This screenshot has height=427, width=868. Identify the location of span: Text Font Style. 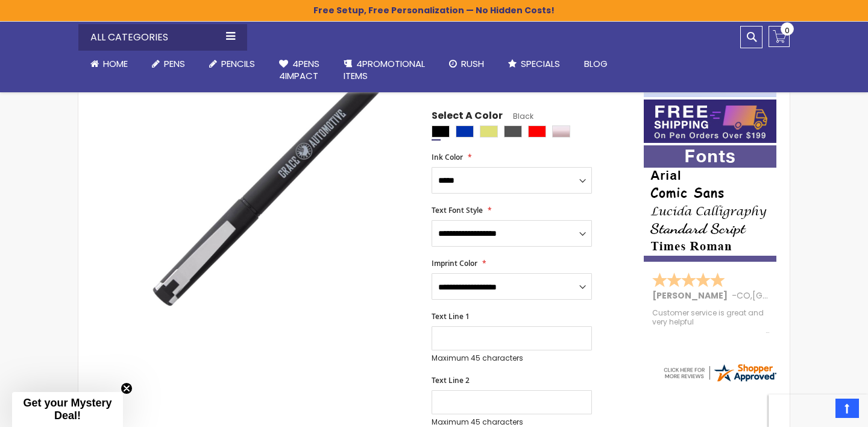
(457, 210).